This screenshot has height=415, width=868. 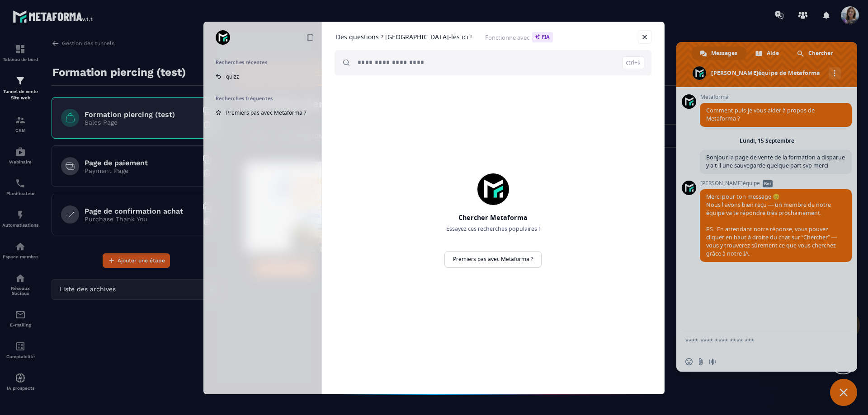 What do you see at coordinates (644, 37) in the screenshot?
I see `a: Fermer` at bounding box center [644, 37].